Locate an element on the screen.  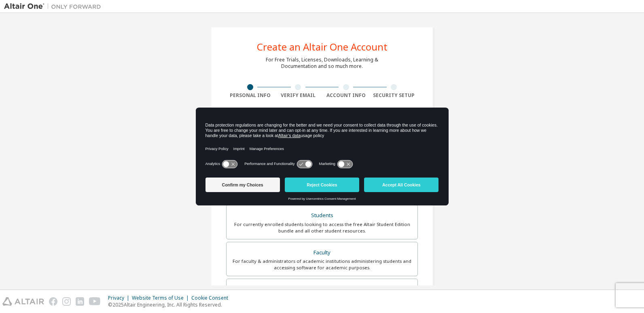
div: Website Terms of Use is located at coordinates (161, 298).